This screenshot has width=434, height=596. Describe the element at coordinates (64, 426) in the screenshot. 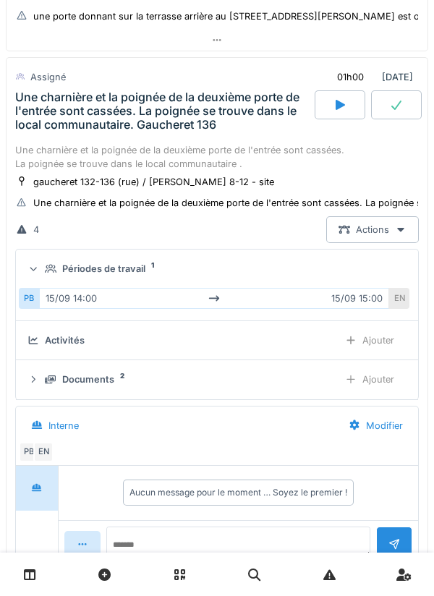

I see `div: Interne` at that location.